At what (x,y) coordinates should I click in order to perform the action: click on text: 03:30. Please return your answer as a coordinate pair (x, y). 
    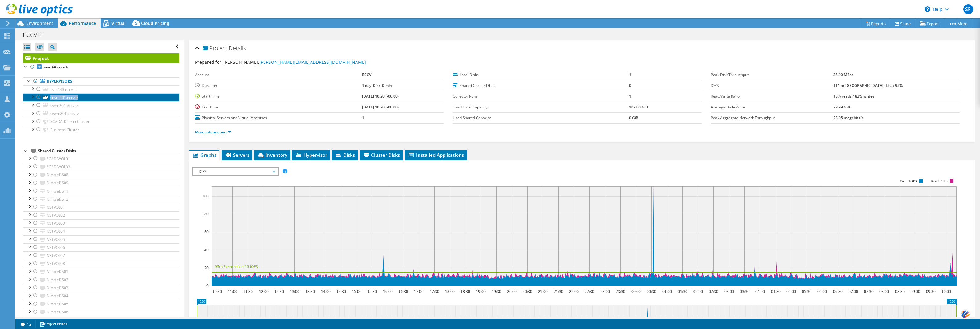
    Looking at the image, I should click on (745, 292).